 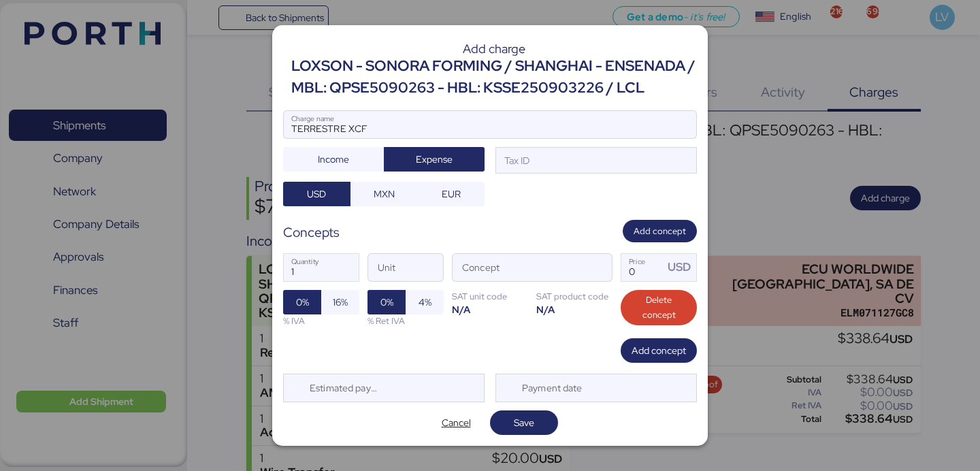 I want to click on div: SAT product code, so click(x=575, y=296).